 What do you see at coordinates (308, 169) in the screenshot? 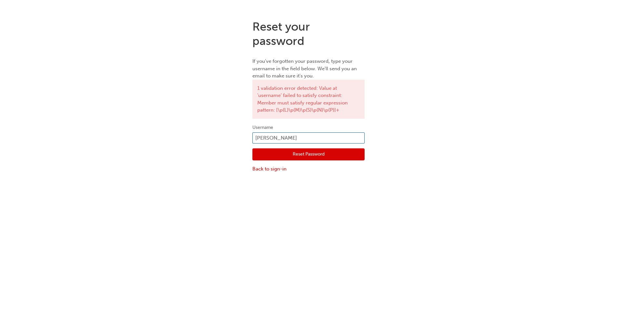
I see `a: Back to sign-in` at bounding box center [308, 169].